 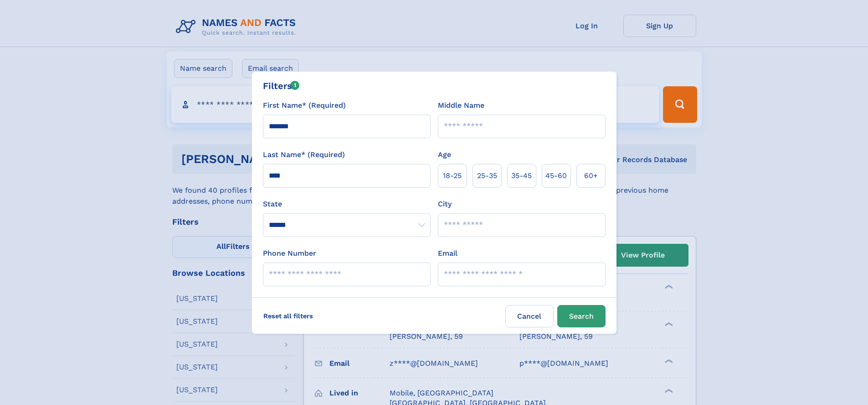 What do you see at coordinates (556, 175) in the screenshot?
I see `span: 45‑60` at bounding box center [556, 175].